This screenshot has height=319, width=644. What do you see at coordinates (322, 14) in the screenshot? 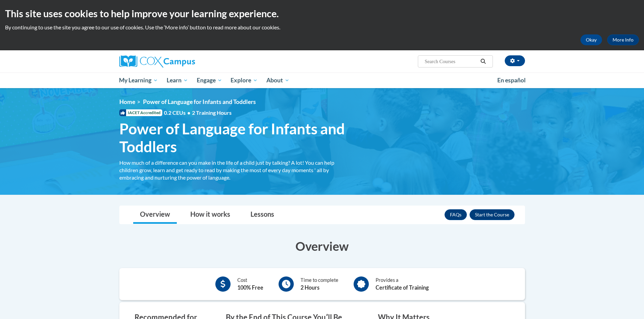
I see `h2: This site uses cookies to help improve your learning experience.` at bounding box center [322, 14].